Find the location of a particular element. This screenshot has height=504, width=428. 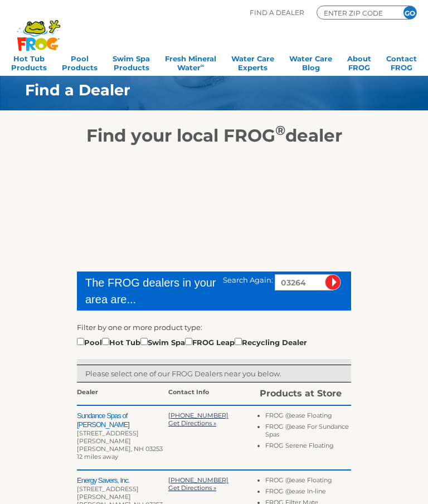

a: AboutFROG is located at coordinates (359, 62).